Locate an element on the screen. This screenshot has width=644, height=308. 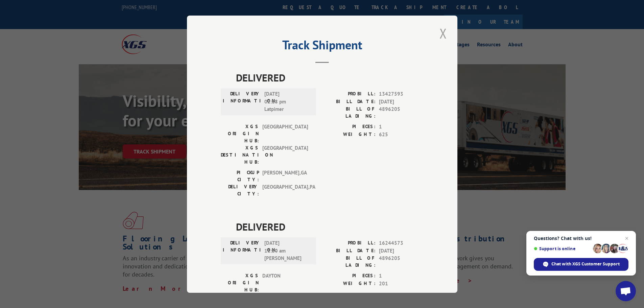
a: Open chat is located at coordinates (626, 291).